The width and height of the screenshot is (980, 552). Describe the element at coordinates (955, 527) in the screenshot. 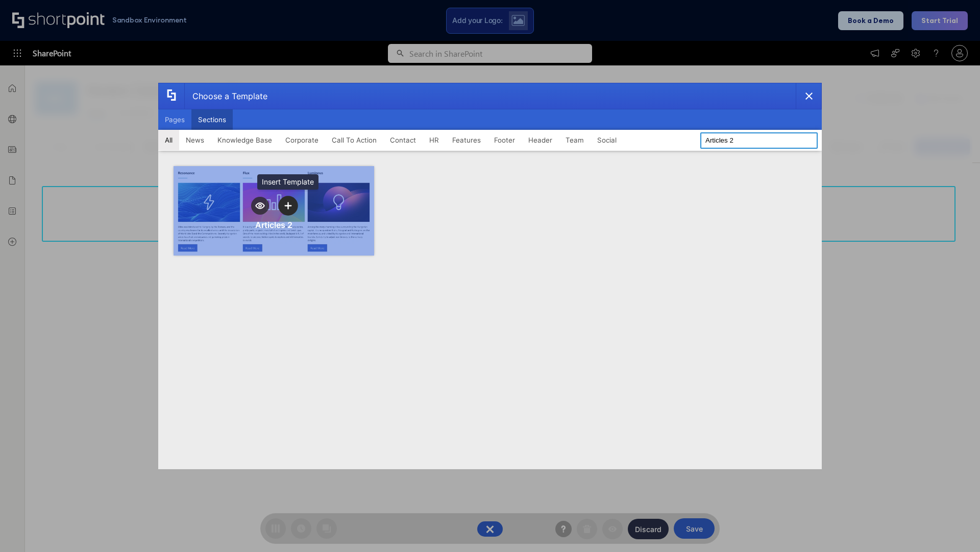

I see `div: Chat Widget` at that location.